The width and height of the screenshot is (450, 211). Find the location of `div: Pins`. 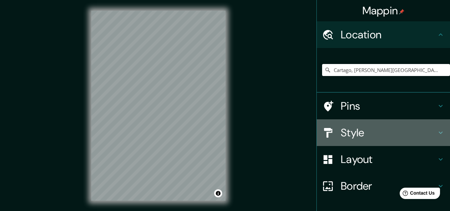

div: Pins is located at coordinates (383, 106).